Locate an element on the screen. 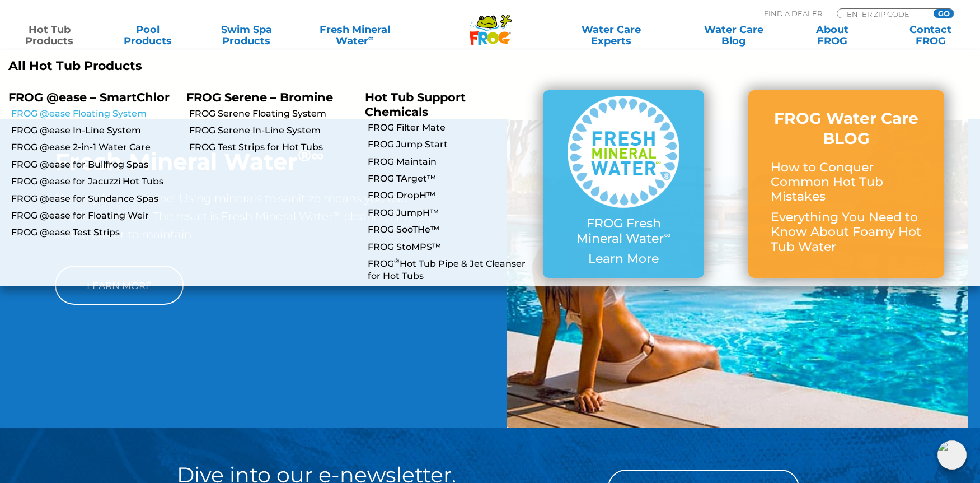 This screenshot has height=483, width=980. a: Water CareExperts is located at coordinates (611, 35).